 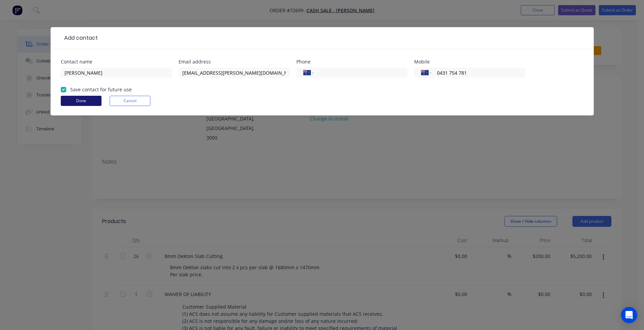 I want to click on div: Contact name, so click(x=116, y=62).